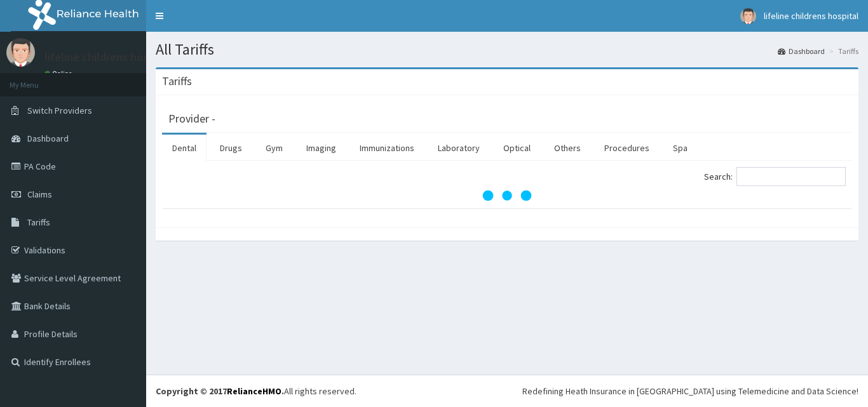  Describe the element at coordinates (59, 74) in the screenshot. I see `a: Online` at that location.